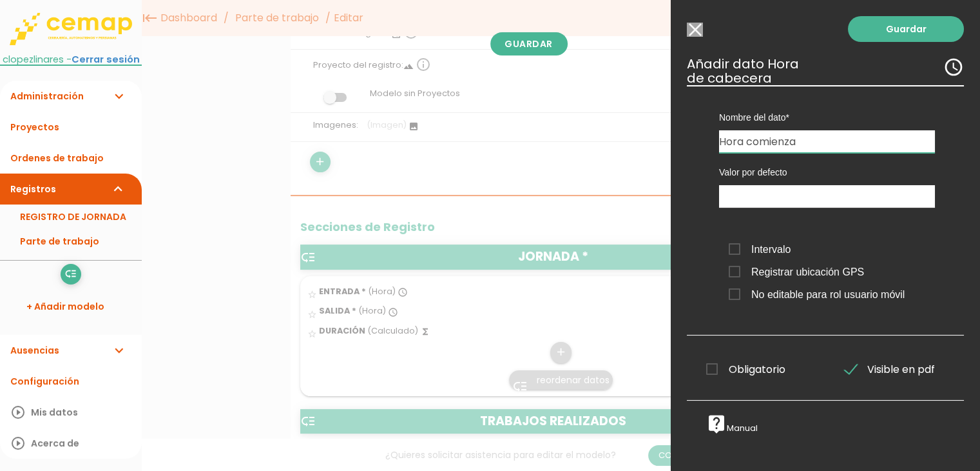 The width and height of the screenshot is (980, 471). Describe the element at coordinates (746, 369) in the screenshot. I see `span: Obligatorio` at that location.